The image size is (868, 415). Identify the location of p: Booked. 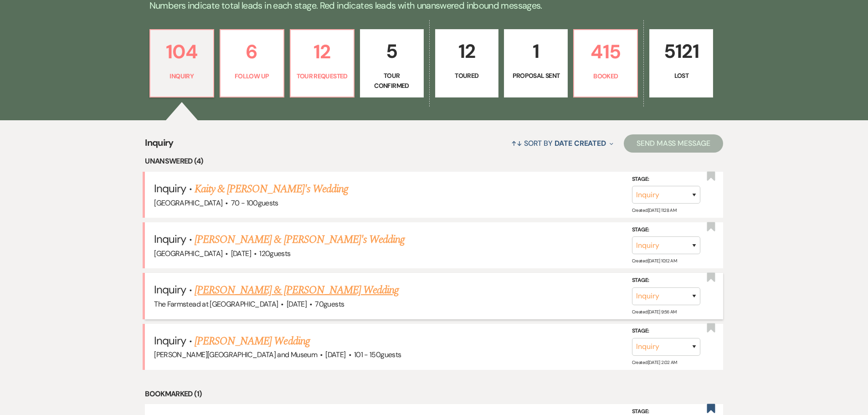
(606, 76).